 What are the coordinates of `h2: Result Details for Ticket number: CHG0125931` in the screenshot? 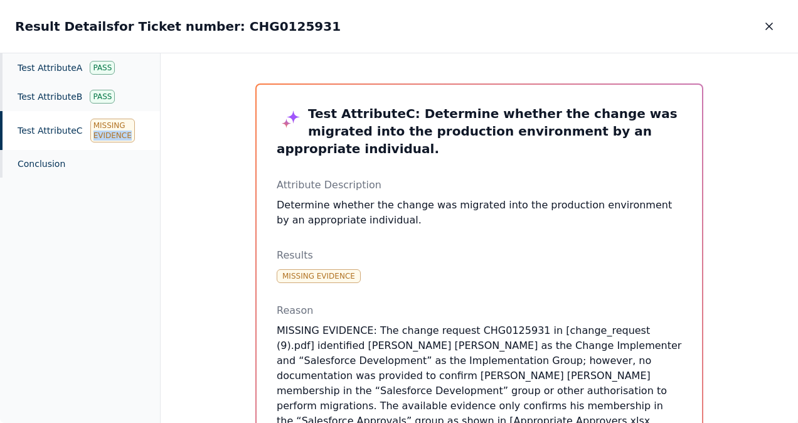 It's located at (178, 26).